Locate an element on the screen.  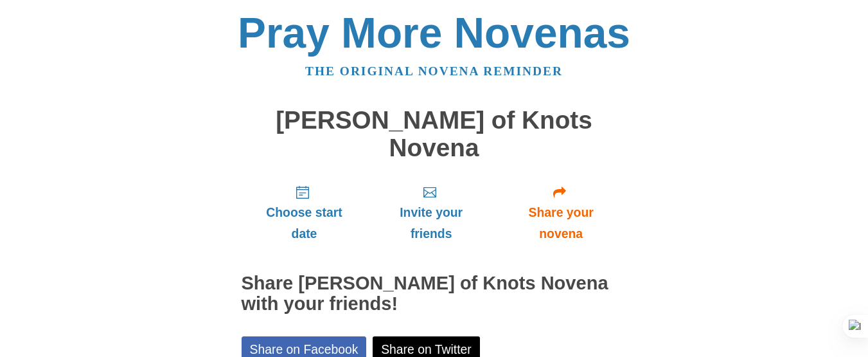
span: Invite your friends is located at coordinates (431, 223).